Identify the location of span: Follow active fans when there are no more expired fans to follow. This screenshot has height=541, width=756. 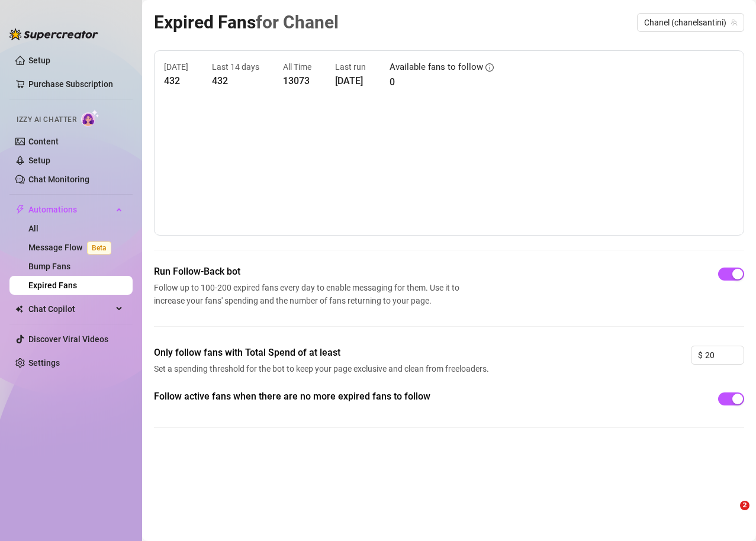
(323, 397).